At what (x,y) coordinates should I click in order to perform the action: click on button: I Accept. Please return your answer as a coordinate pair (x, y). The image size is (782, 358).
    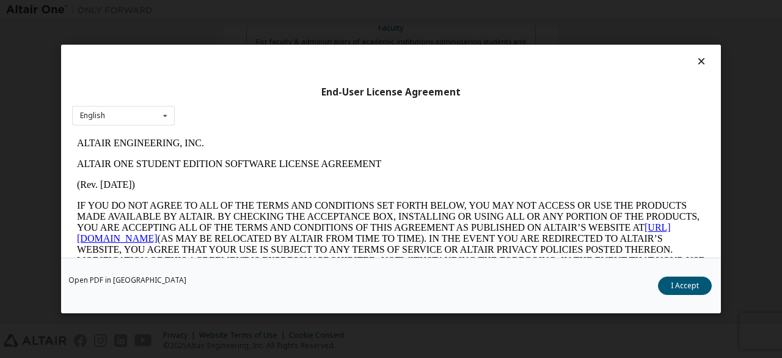
    Looking at the image, I should click on (685, 285).